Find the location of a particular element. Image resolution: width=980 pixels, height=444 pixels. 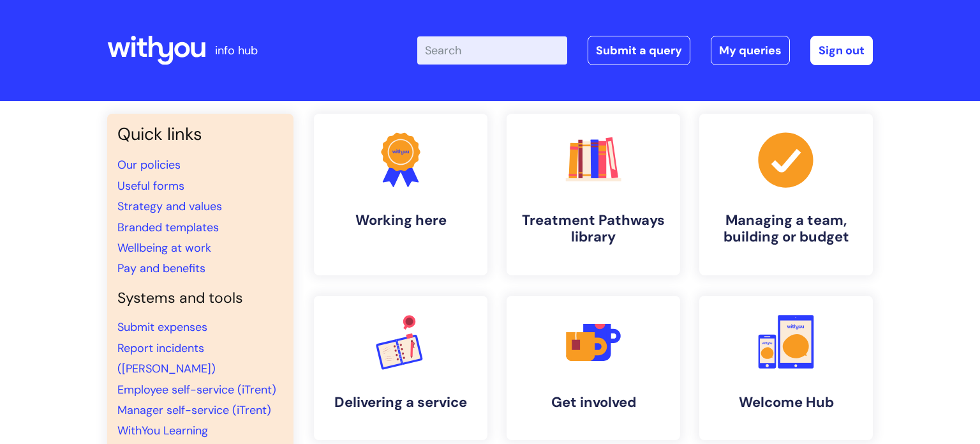

a: Managing a team, building or budget is located at coordinates (786, 194).